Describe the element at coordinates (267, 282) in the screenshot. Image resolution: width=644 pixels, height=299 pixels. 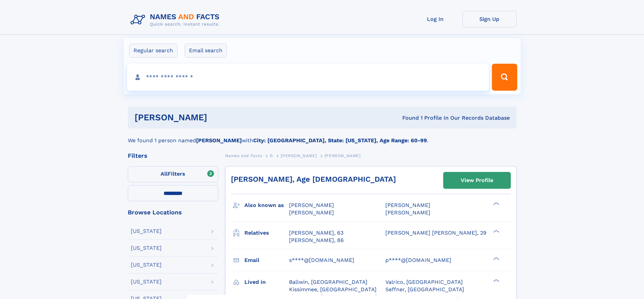
I see `h3: Lived in` at that location.